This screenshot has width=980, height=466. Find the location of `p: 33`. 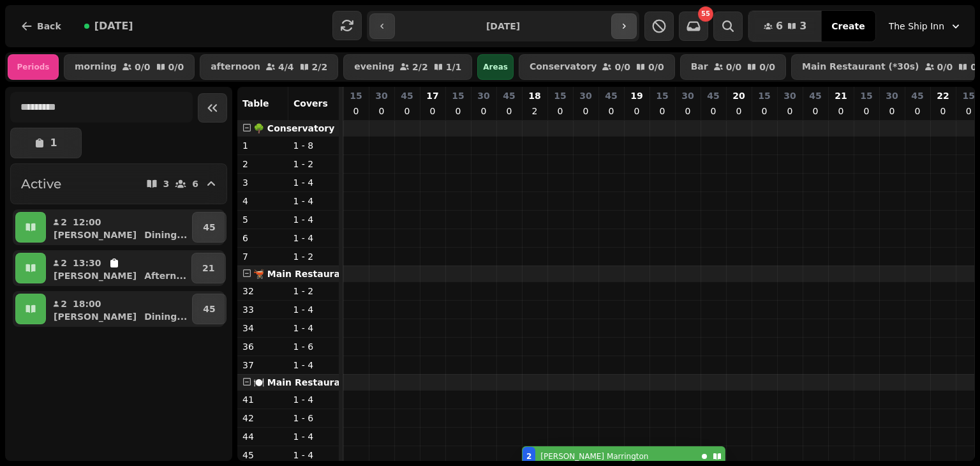

p: 33 is located at coordinates (263, 310).